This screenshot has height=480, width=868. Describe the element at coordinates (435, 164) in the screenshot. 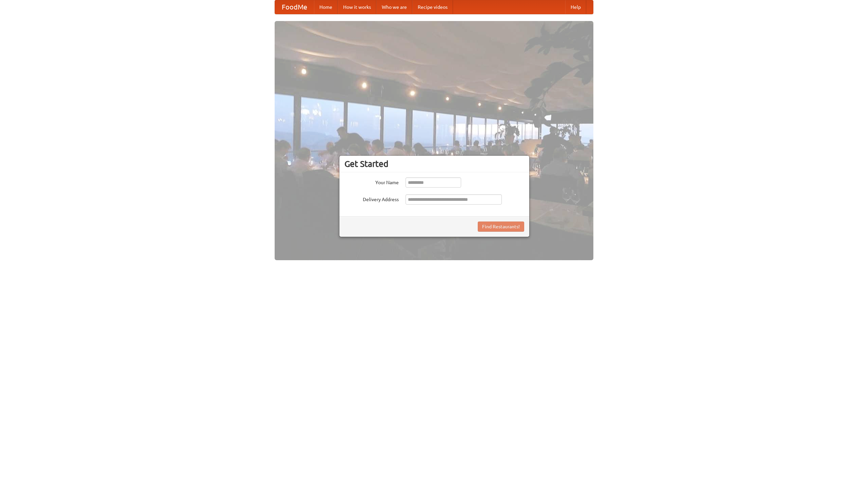

I see `h3: Get Started` at that location.